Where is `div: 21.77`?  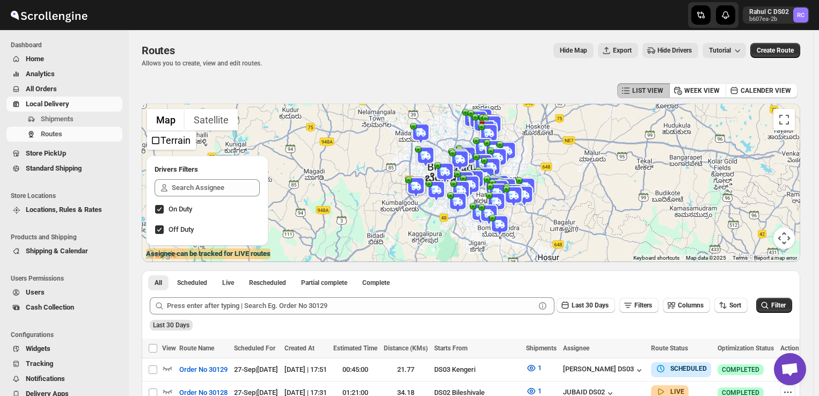
div: 21.77 is located at coordinates (406, 370).